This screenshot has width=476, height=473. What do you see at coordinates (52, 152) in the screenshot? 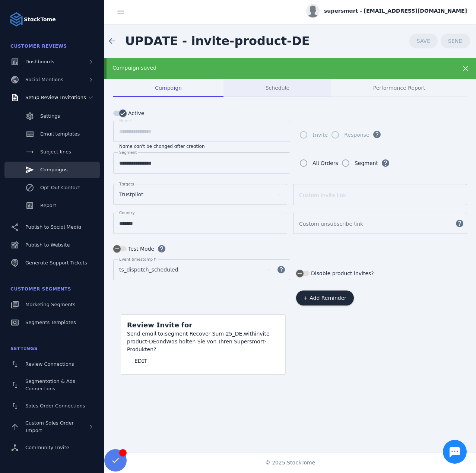
I see `a: Subject lines` at bounding box center [52, 152].